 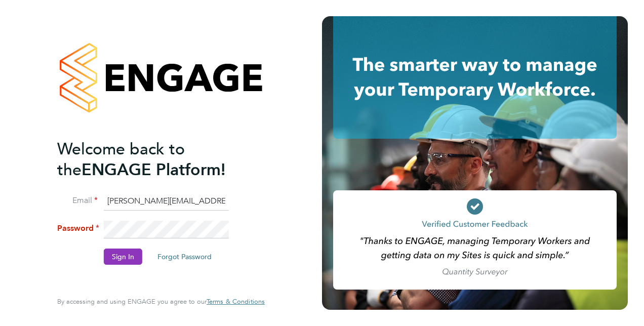 What do you see at coordinates (123, 257) in the screenshot?
I see `button: Sign In` at bounding box center [123, 257].